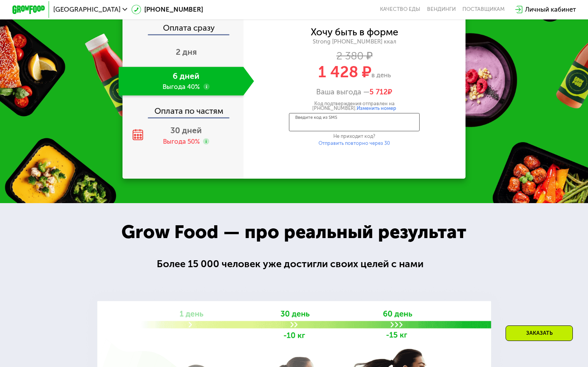 The height and width of the screenshot is (367, 588). I want to click on div: Ваша выгода —, so click(354, 92).